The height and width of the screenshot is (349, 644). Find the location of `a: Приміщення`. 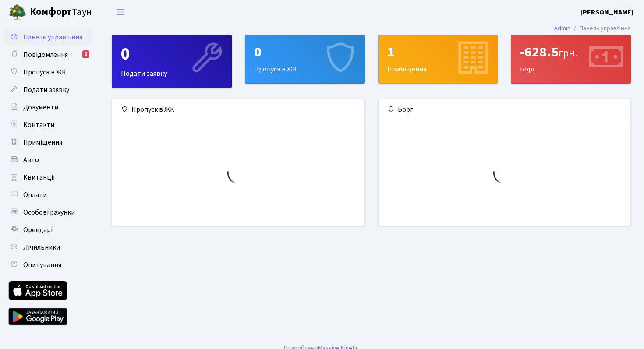

a: Приміщення is located at coordinates (48, 143).